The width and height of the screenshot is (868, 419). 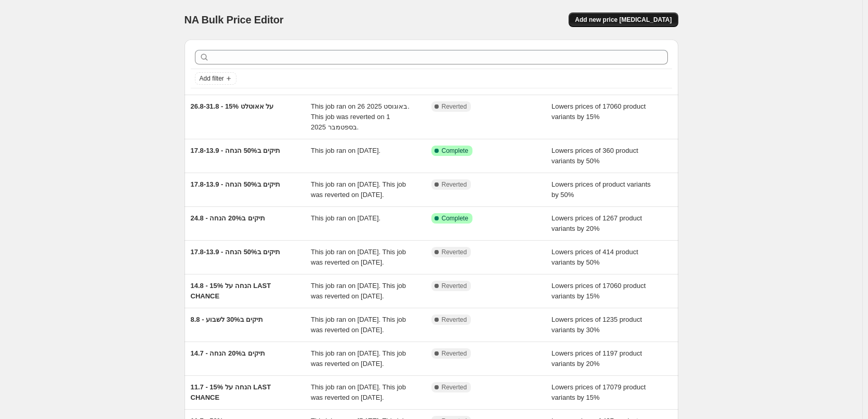 I want to click on span: Lowers prices of 414 product variants by 50%, so click(x=594, y=257).